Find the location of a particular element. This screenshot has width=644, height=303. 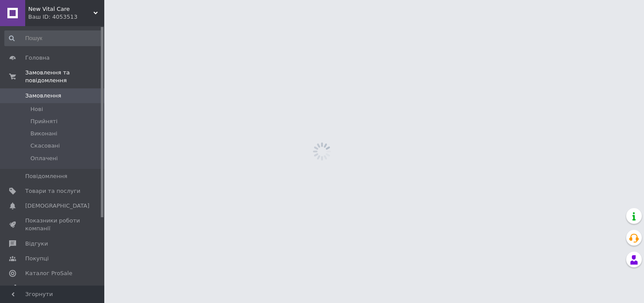

span: Показники роботи компанії is located at coordinates (53, 225).